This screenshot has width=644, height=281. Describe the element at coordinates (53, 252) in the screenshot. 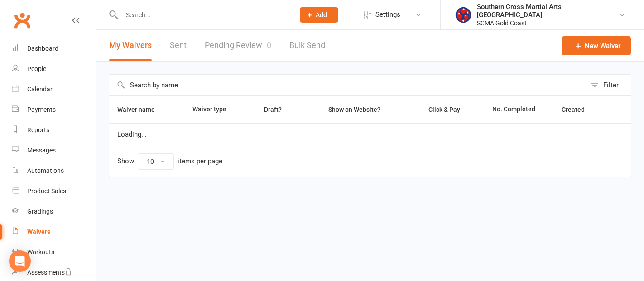

I see `a: Workouts` at that location.